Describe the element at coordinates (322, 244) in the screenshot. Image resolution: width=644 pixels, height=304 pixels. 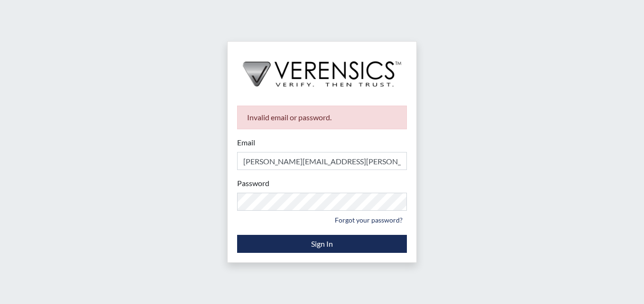
I see `button: Sign In` at that location.